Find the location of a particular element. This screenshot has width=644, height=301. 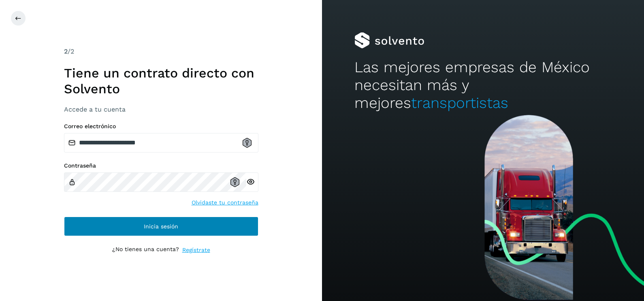

a: Regístrate is located at coordinates (196, 250).